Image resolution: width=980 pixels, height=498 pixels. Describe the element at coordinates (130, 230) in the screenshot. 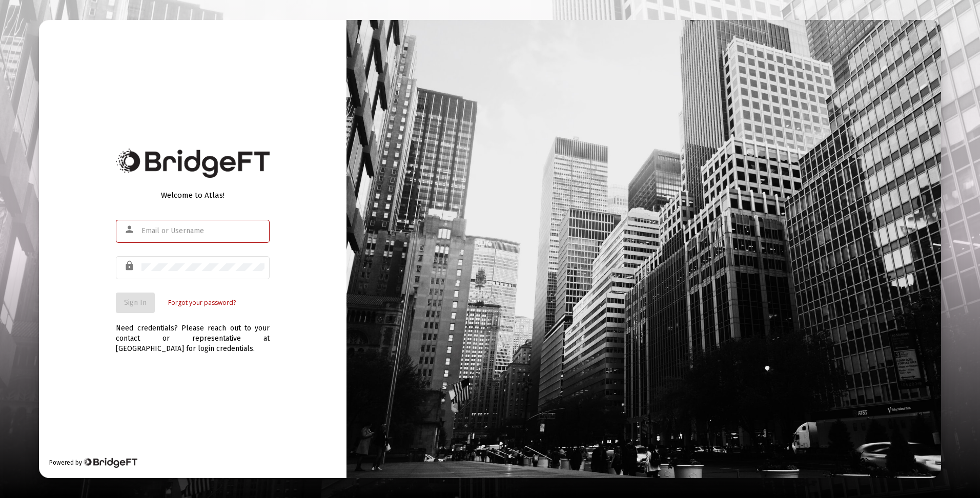

I see `mat-icon: person` at that location.